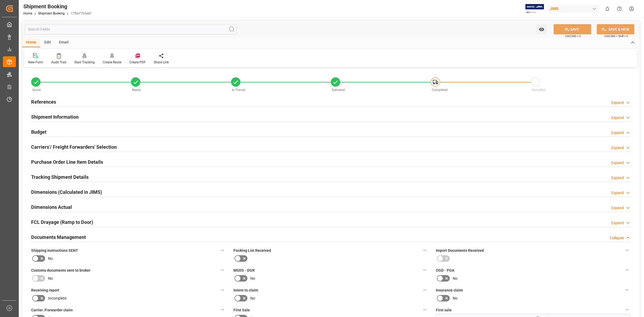 Image resolution: width=644 pixels, height=317 pixels. I want to click on div: Create PDF, so click(137, 62).